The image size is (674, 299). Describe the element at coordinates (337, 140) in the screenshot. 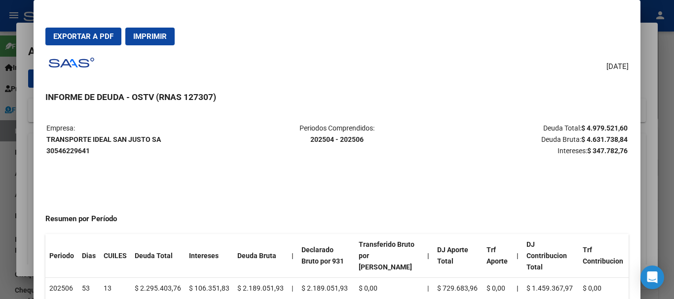

I see `strong: 202504 - 202506` at that location.